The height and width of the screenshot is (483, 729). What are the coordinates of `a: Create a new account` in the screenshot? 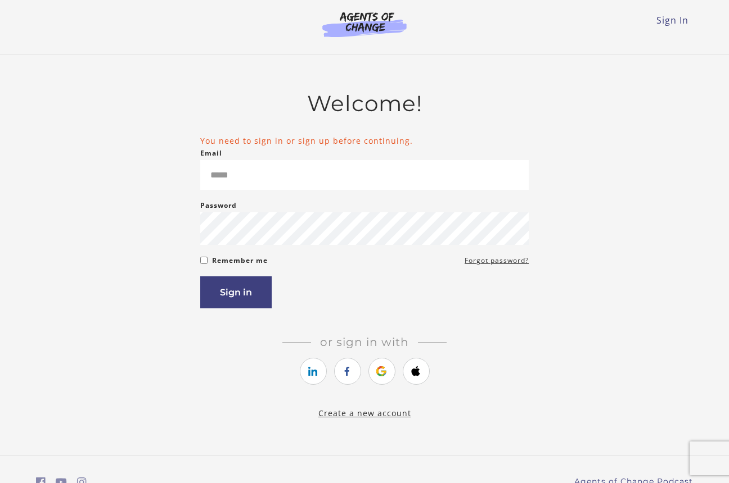 It's located at (364, 413).